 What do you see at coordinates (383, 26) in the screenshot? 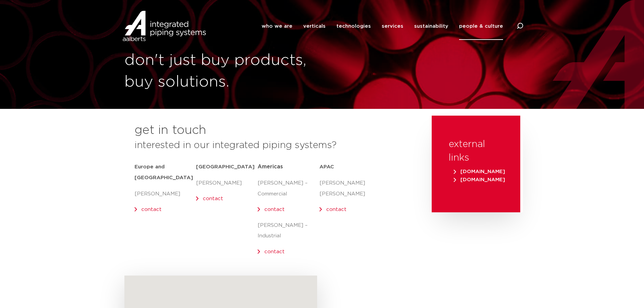
I see `nav: Menu` at bounding box center [383, 26].